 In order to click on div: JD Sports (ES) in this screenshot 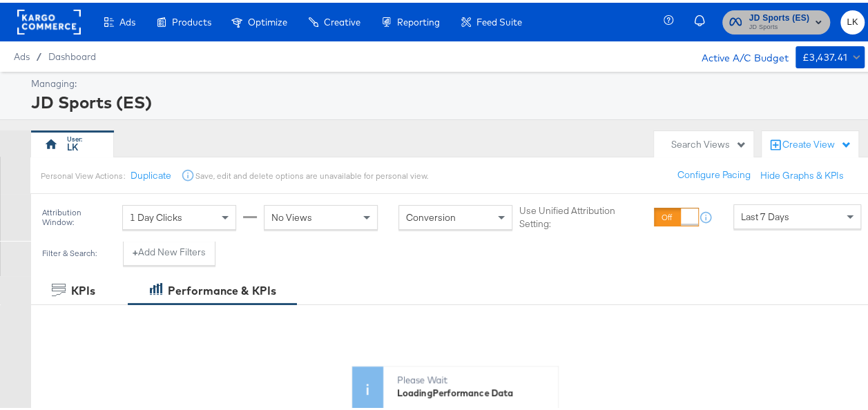, I will do `click(446, 99)`.